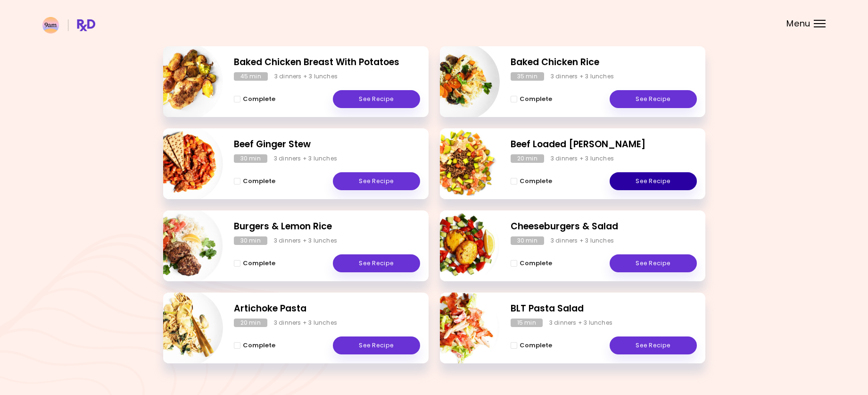  I want to click on div: 45 min, so click(251, 77).